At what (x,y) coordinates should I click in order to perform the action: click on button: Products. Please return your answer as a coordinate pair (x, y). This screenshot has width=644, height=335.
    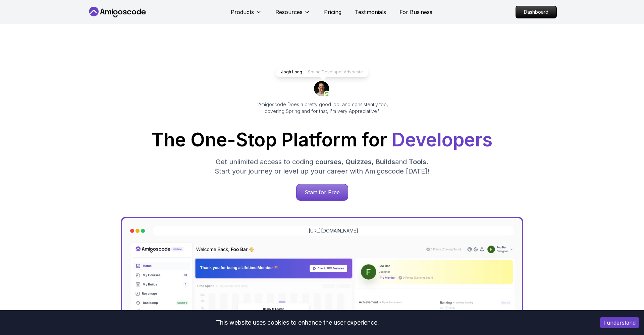
    Looking at the image, I should click on (246, 15).